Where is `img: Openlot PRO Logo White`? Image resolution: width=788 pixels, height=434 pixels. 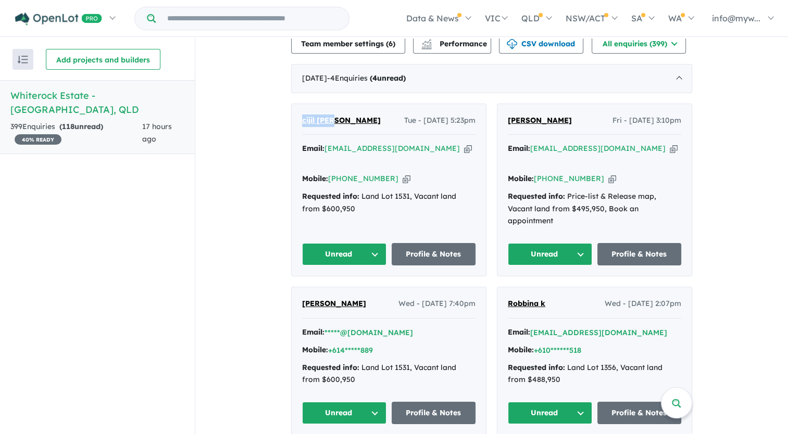 img: Openlot PRO Logo White is located at coordinates (58, 19).